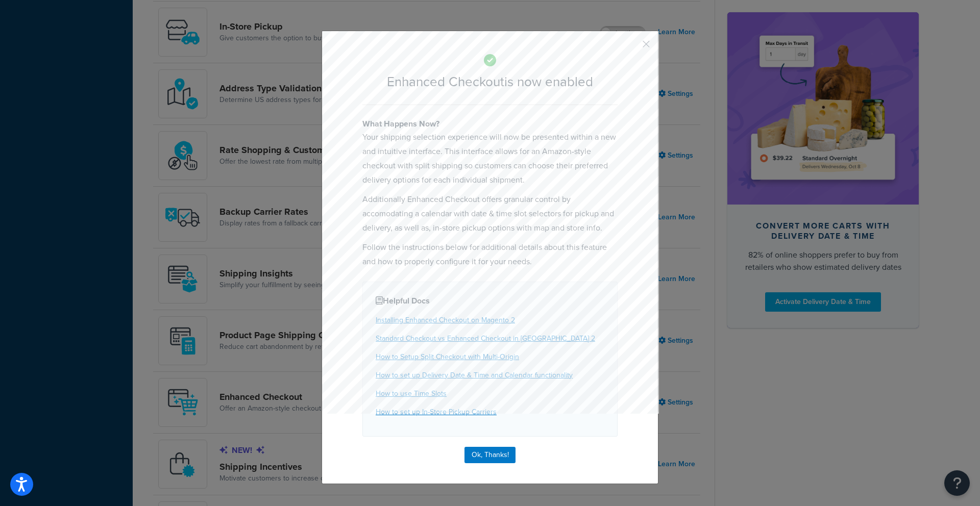 The height and width of the screenshot is (506, 980). I want to click on a: How to set up In-Store Pickup Carriers, so click(436, 412).